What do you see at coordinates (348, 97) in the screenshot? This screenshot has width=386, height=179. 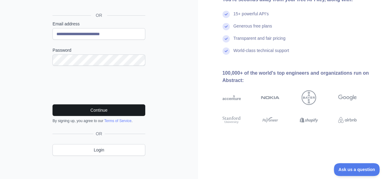 I see `img: google` at bounding box center [348, 97].